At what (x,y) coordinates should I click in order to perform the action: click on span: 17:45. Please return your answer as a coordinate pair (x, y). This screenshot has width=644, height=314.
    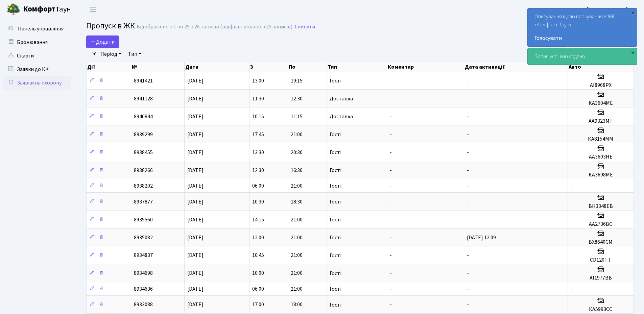
    Looking at the image, I should click on (258, 135).